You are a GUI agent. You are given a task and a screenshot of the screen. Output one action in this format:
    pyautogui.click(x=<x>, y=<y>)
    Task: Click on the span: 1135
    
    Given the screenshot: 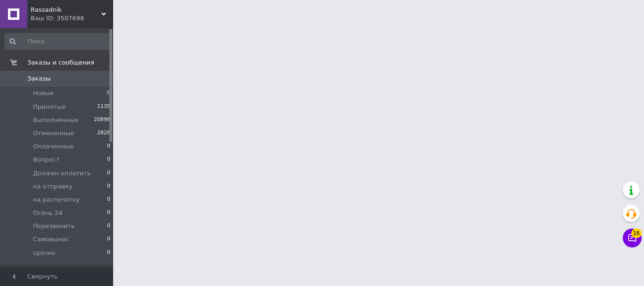 What is the action you would take?
    pyautogui.click(x=104, y=107)
    